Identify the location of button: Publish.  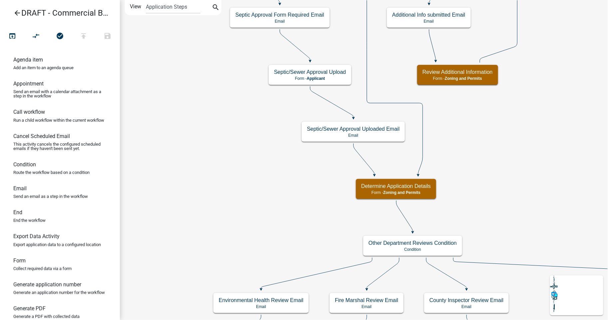
(84, 36).